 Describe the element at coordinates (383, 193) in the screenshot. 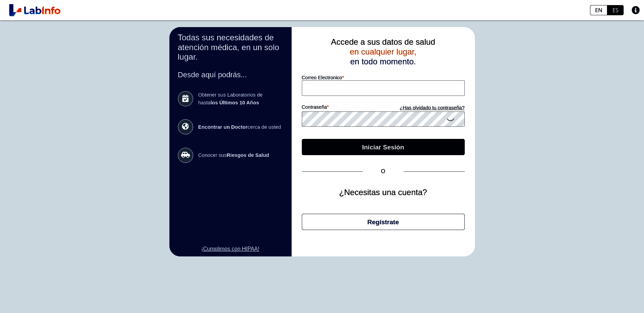

I see `h2: ¿Necesitas una cuenta?` at that location.